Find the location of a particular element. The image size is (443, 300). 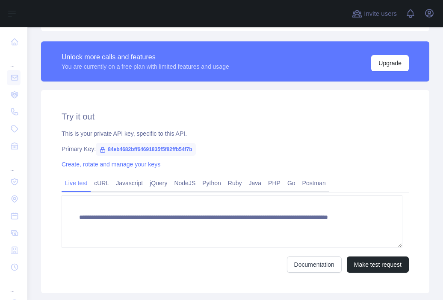

h2: Try it out is located at coordinates (235, 117).